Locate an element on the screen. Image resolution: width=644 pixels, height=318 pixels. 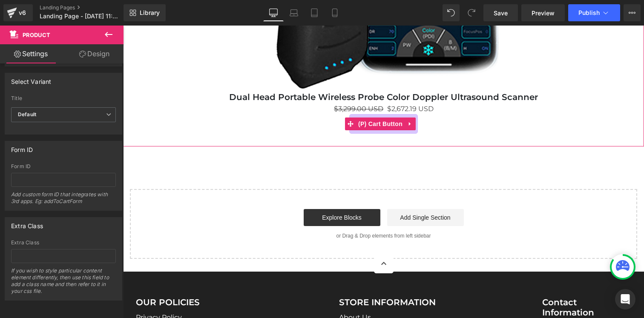
a: Privacy Policy is located at coordinates (36, 292).